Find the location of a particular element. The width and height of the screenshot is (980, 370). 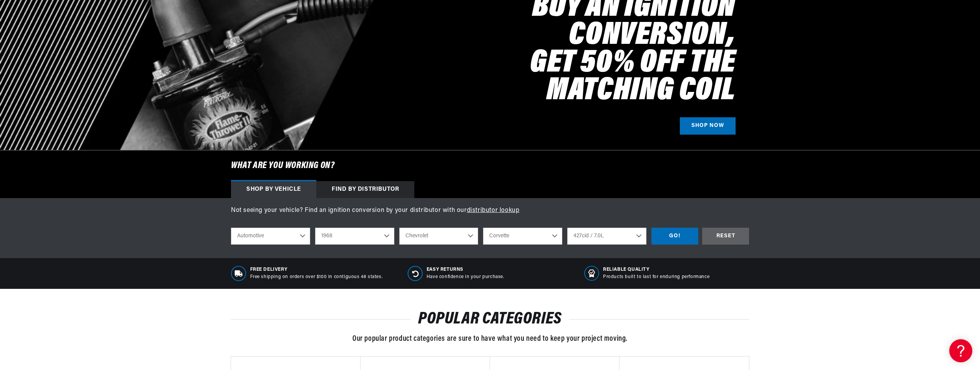

div: Shop by vehicle is located at coordinates (273, 189).